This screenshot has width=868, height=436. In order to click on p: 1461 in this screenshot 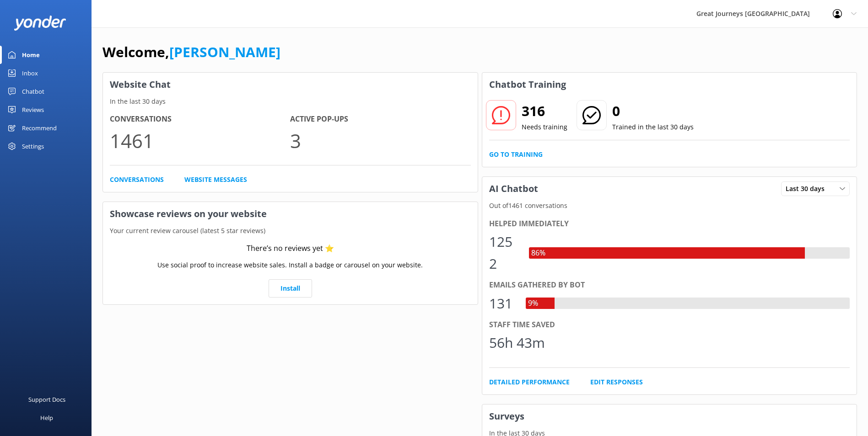, I will do `click(200, 140)`.